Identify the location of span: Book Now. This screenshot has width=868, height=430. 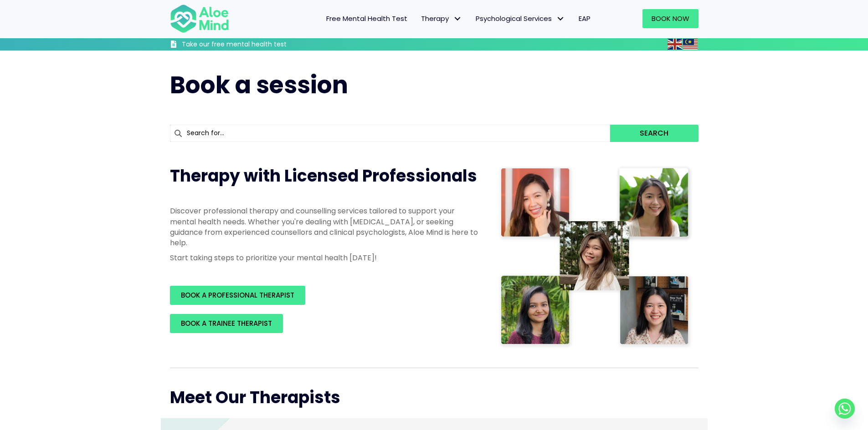
(670, 18).